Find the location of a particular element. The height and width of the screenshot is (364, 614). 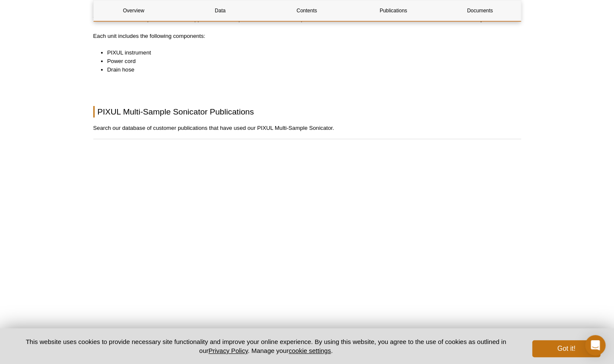

a: Documents is located at coordinates (480, 10).